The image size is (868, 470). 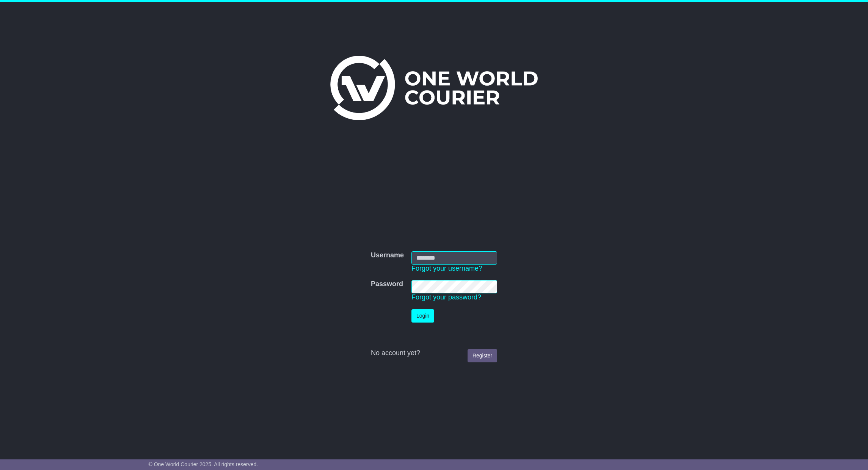 I want to click on span: © One World Courier 2025. All rights reserved., so click(x=203, y=465).